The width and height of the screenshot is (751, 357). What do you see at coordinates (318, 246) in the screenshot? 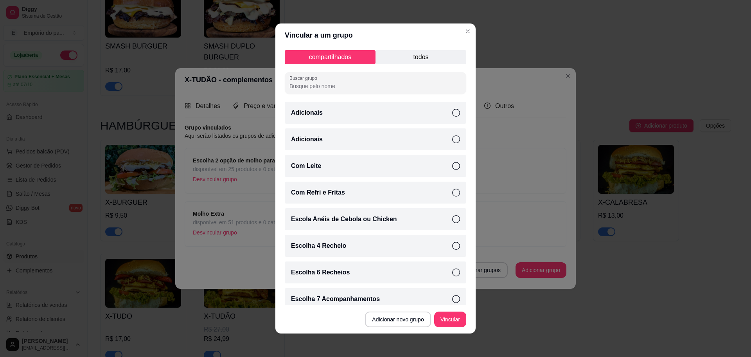
I see `p: Escolha 4 Recheio` at bounding box center [318, 246].